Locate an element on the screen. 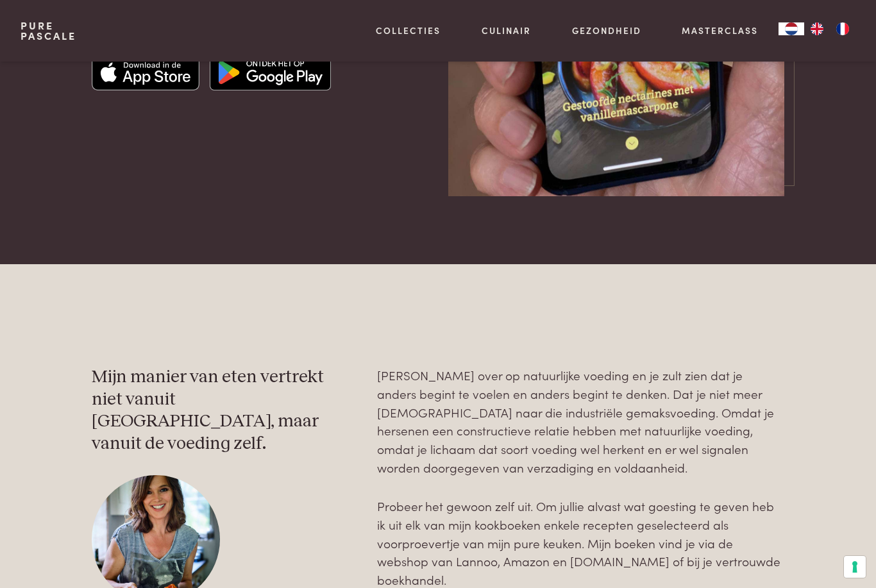 This screenshot has width=876, height=588. a: PurePascale is located at coordinates (48, 30).